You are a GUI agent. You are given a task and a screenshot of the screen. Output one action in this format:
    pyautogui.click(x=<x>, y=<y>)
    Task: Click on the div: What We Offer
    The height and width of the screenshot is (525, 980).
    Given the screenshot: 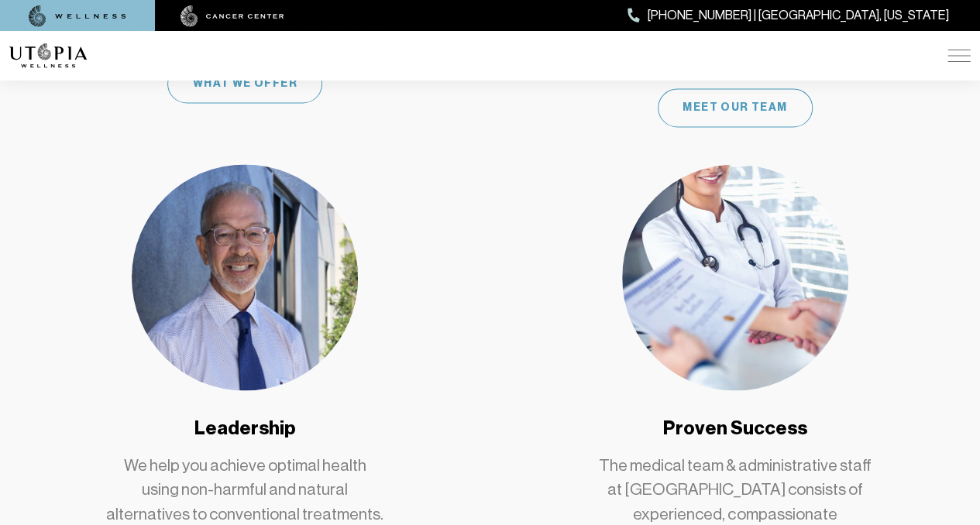 What is the action you would take?
    pyautogui.click(x=245, y=84)
    